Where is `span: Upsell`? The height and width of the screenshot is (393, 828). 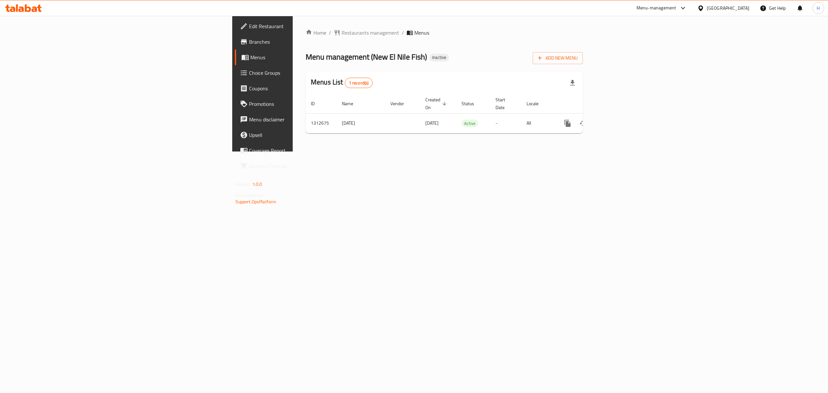
span: Upsell is located at coordinates (307, 135).